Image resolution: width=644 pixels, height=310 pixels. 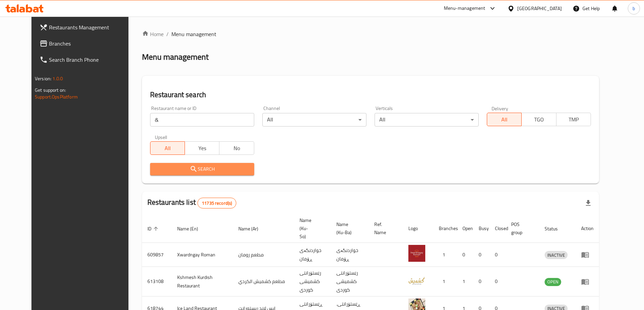 I want to click on td: 613108, so click(x=157, y=282).